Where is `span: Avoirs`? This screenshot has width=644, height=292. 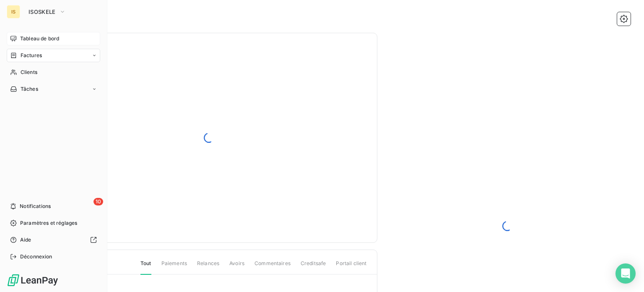 span: Avoirs is located at coordinates (237, 267).